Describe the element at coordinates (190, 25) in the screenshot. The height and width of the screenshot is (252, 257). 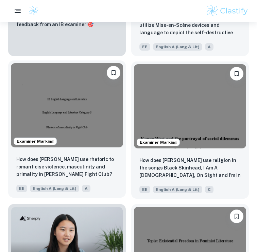
I see `p: How does screenwriter Aaron Sorkin utilize Mise-en-Scène devices and language to depict the self-...` at that location.